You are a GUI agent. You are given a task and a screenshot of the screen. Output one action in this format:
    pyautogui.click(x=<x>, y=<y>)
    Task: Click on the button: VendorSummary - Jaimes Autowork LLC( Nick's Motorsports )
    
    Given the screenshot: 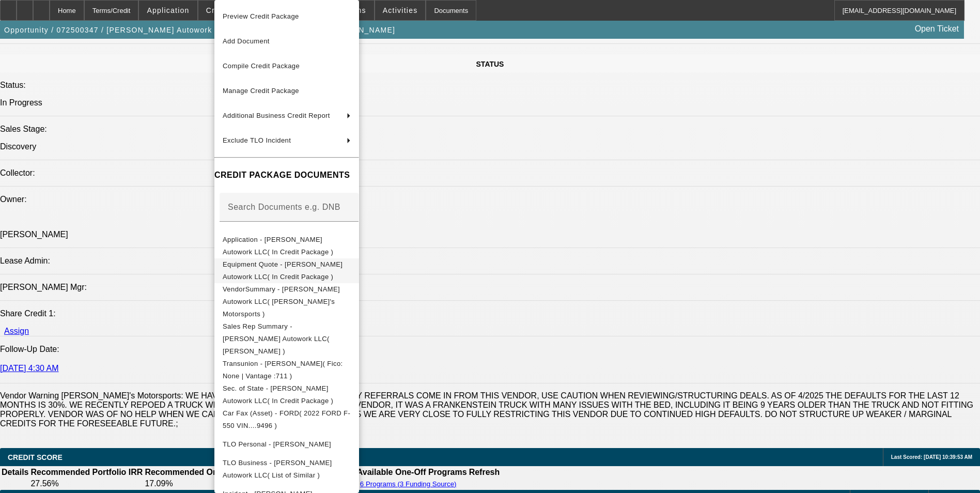 What is the action you would take?
    pyautogui.click(x=287, y=302)
    